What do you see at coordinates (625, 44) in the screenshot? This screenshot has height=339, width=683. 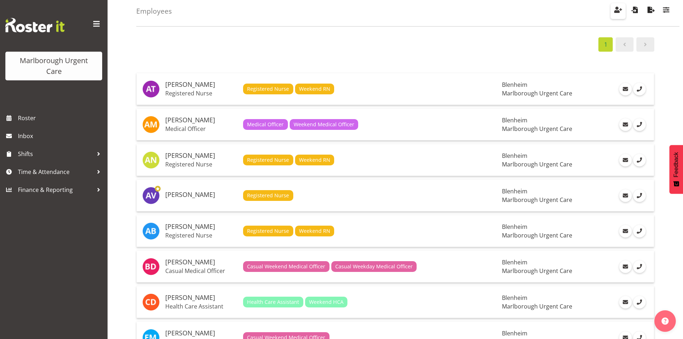 I see `a: Page 0.` at bounding box center [625, 44].